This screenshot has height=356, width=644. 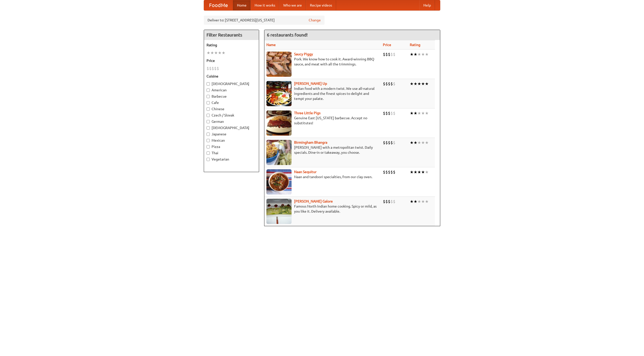 What do you see at coordinates (310, 142) in the screenshot?
I see `a: Birmingham Bhangra` at bounding box center [310, 142].